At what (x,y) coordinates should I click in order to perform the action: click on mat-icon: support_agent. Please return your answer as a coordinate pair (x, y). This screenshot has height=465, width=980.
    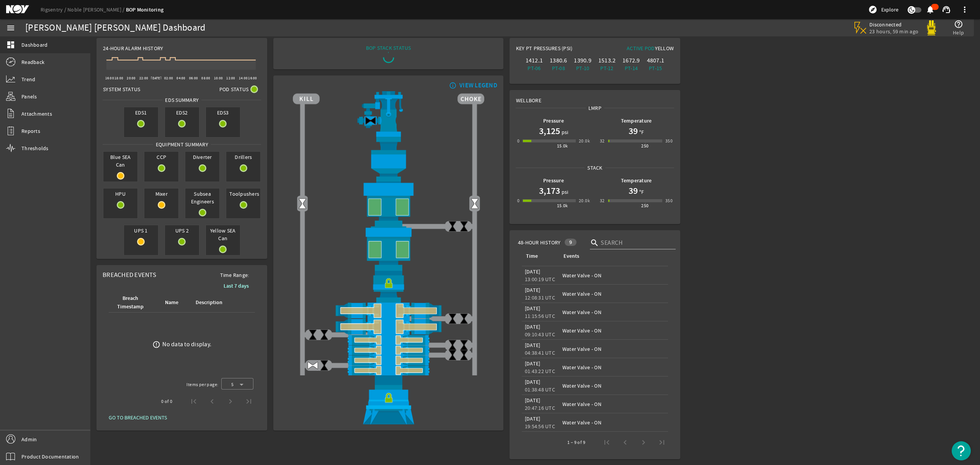
    Looking at the image, I should click on (947, 10).